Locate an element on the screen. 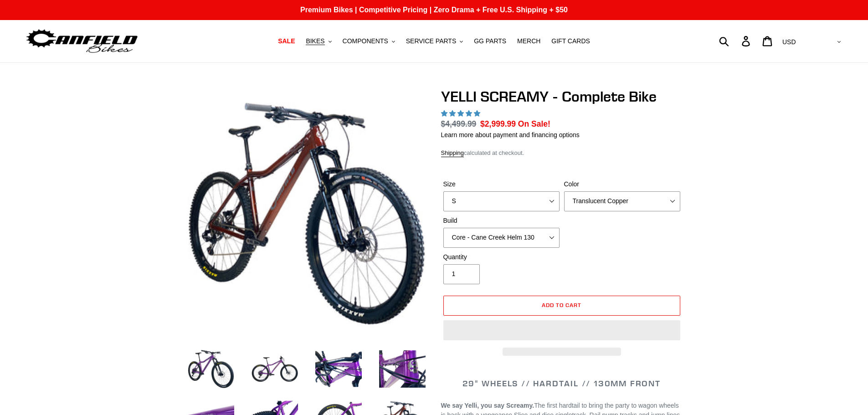  button: BIKES is located at coordinates (318, 41).